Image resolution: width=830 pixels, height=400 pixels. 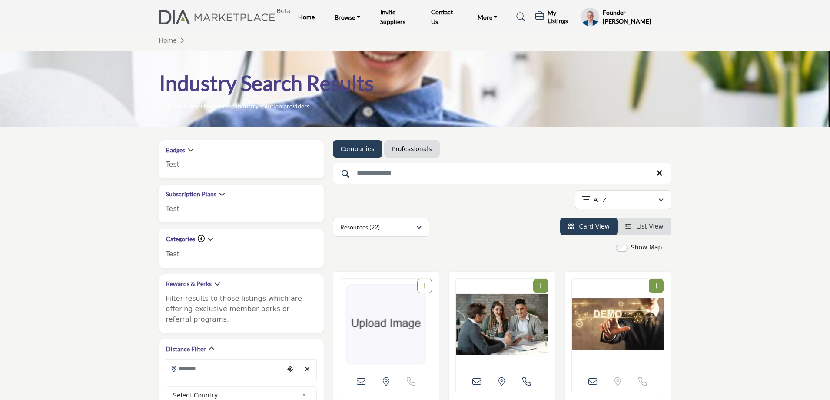 I want to click on a: Invite Suppliers, so click(x=393, y=17).